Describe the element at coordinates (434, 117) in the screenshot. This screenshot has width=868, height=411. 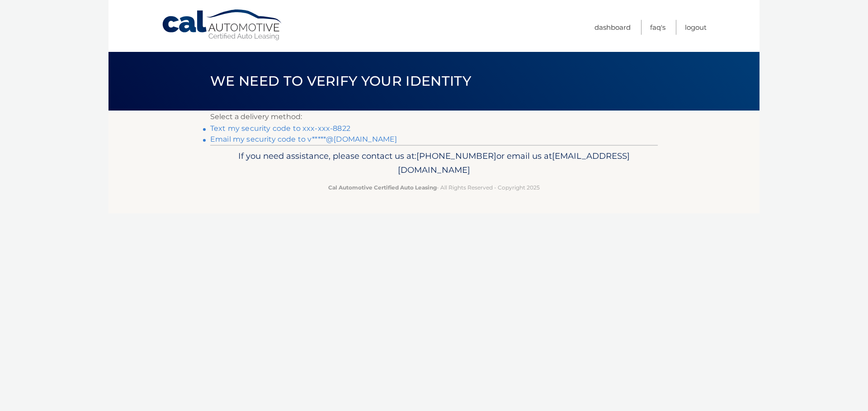
I see `p: Select a delivery method:` at that location.